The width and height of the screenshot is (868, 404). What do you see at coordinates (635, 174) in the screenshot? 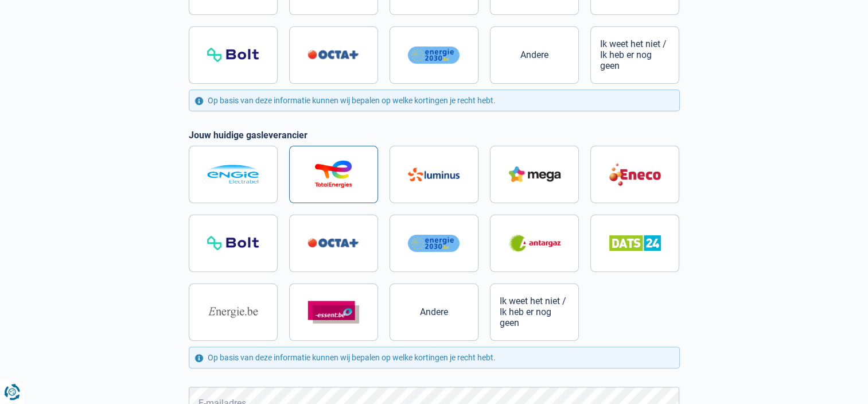
I see `img: Eneco` at bounding box center [635, 174].